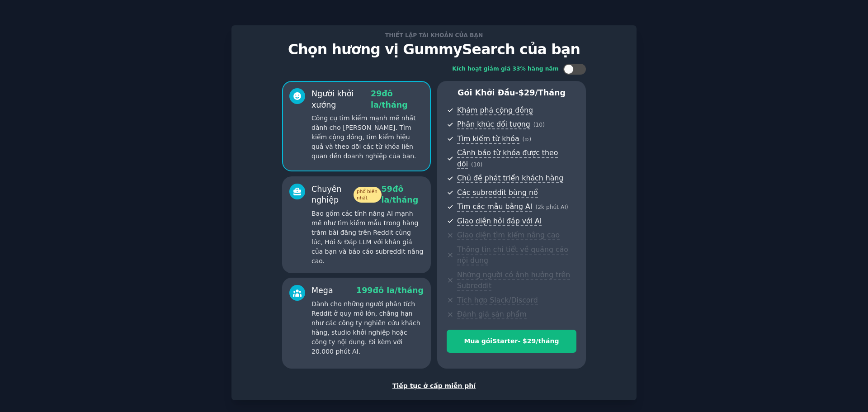 The height and width of the screenshot is (412, 868). I want to click on font: 199, so click(365, 291).